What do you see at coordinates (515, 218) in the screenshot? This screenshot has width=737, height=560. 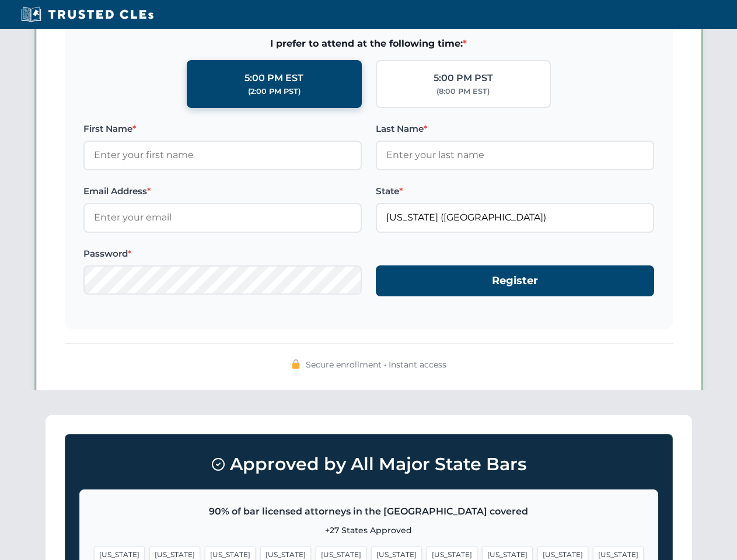 I see `input: Florida (FL)` at bounding box center [515, 218].